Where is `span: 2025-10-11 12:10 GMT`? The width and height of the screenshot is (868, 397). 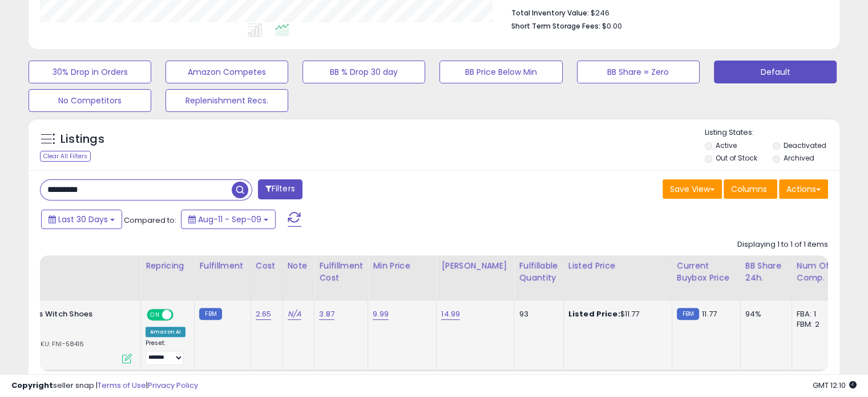 span: 2025-10-11 12:10 GMT is located at coordinates (834, 385).